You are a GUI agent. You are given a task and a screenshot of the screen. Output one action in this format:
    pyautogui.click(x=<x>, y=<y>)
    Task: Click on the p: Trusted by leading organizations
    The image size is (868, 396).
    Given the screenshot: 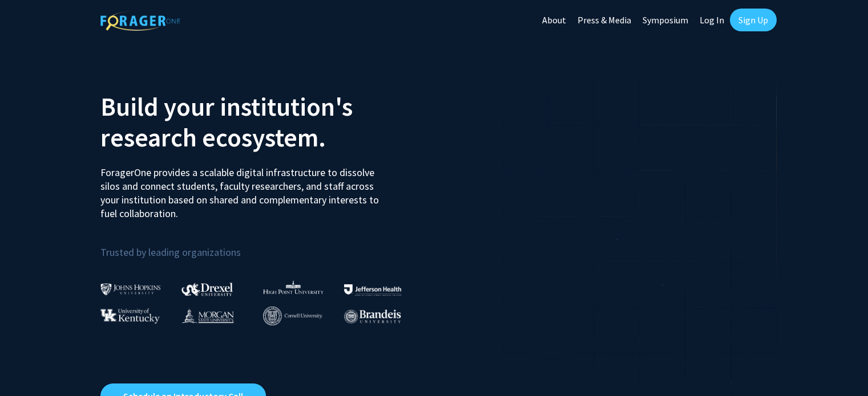 What is the action you would take?
    pyautogui.click(x=263, y=245)
    